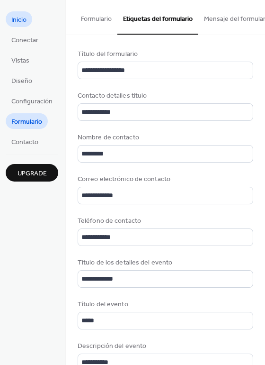 This screenshot has width=265, height=365. Describe the element at coordinates (25, 40) in the screenshot. I see `span: Conectar` at that location.